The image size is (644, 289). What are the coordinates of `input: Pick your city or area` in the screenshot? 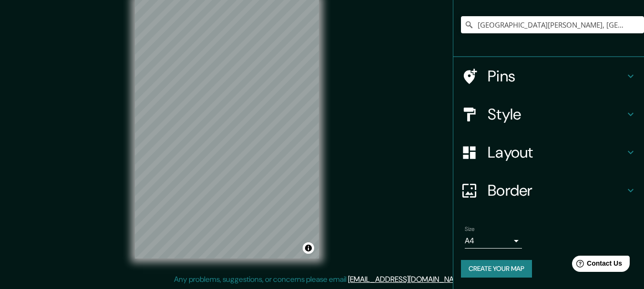 It's located at (553, 25).